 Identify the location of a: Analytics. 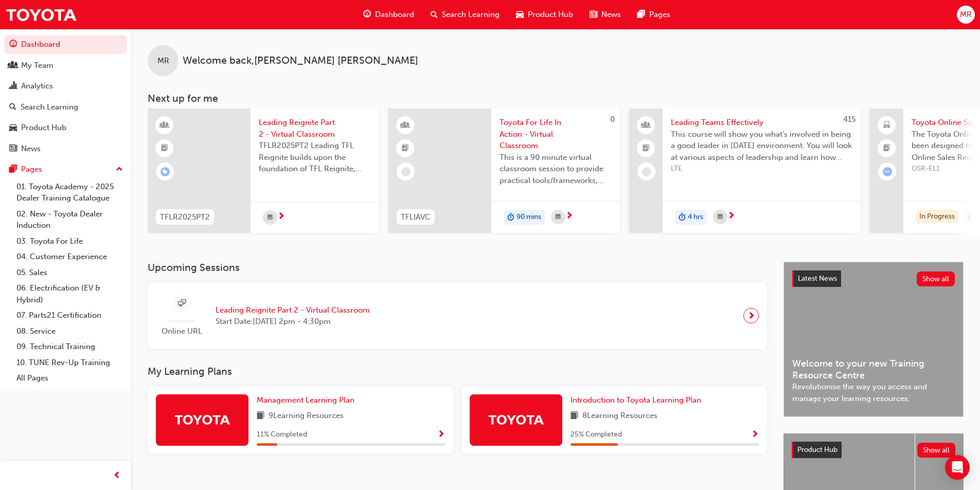
(65, 86).